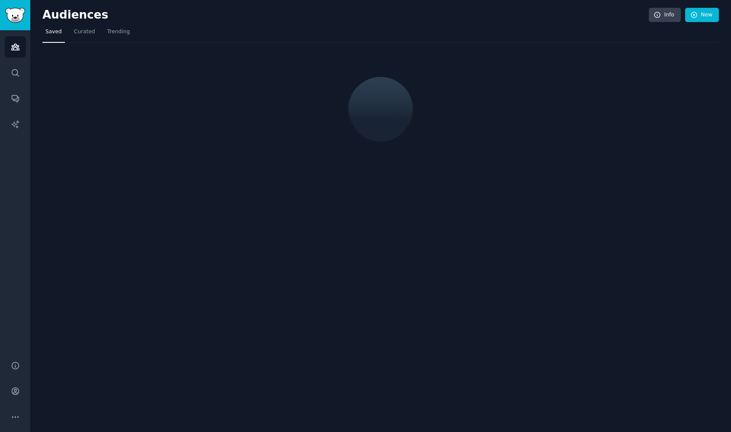 The width and height of the screenshot is (731, 432). I want to click on span: Trending, so click(118, 32).